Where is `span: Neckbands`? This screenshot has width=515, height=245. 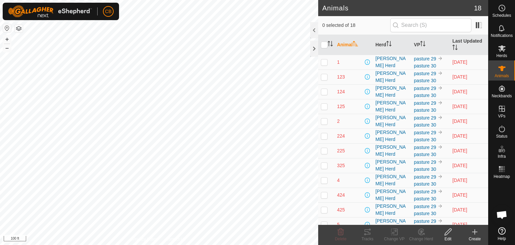 span: Neckbands is located at coordinates (502, 96).